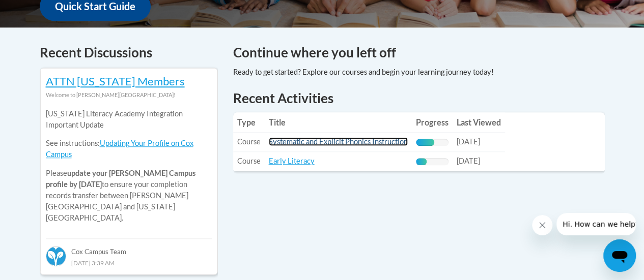  What do you see at coordinates (478, 122) in the screenshot?
I see `th: Last Viewed` at bounding box center [478, 122].